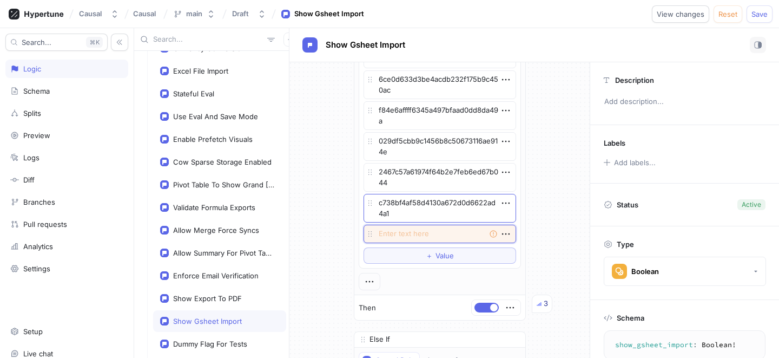  What do you see at coordinates (216, 275) in the screenshot?
I see `div: Enforce Email Verification` at bounding box center [216, 275].